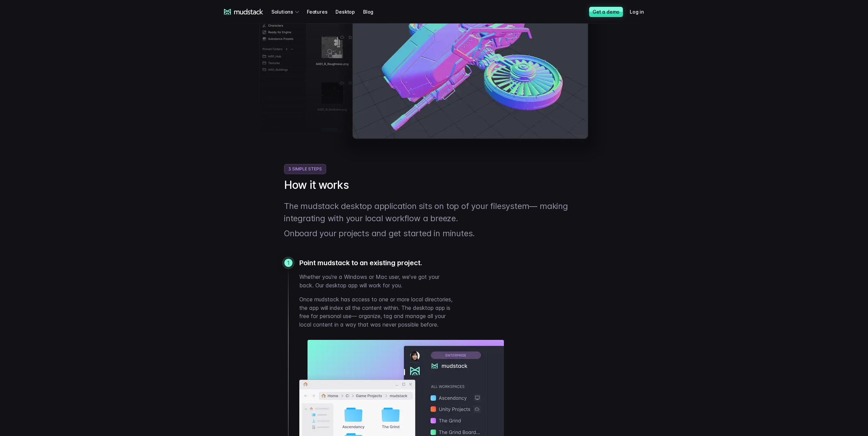 The image size is (868, 436). What do you see at coordinates (243, 12) in the screenshot?
I see `a: mudstack logo` at bounding box center [243, 12].